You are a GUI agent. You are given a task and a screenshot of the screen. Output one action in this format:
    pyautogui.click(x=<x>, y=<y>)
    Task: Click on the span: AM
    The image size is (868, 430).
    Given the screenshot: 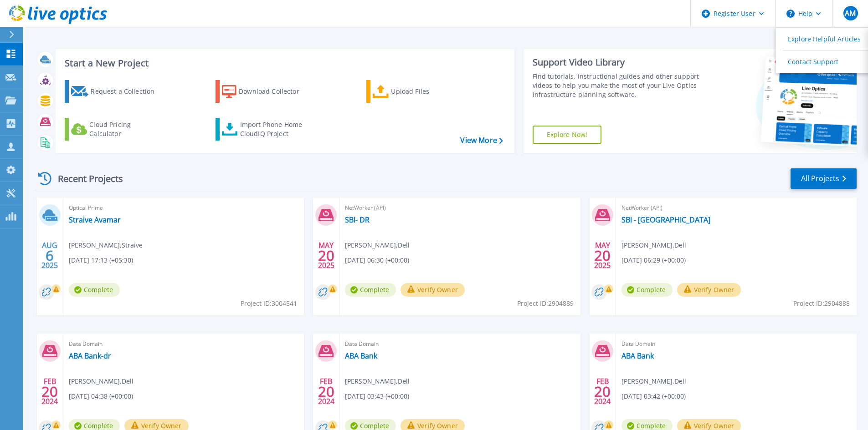 What is the action you would take?
    pyautogui.click(x=850, y=13)
    